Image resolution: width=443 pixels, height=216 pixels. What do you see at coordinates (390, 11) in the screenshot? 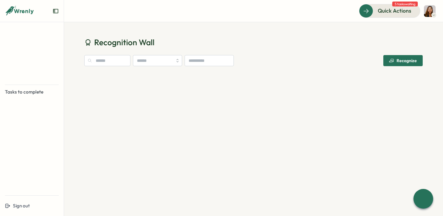
I see `button: Quick Actions` at bounding box center [390, 11].